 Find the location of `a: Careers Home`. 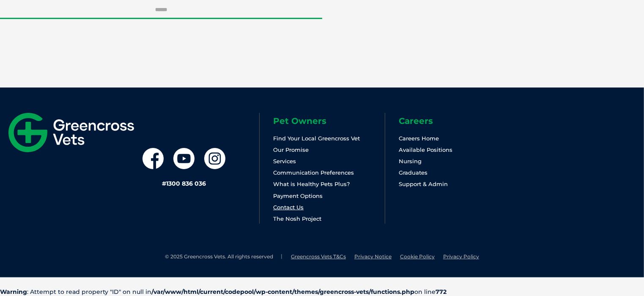

a: Careers Home is located at coordinates (419, 138).